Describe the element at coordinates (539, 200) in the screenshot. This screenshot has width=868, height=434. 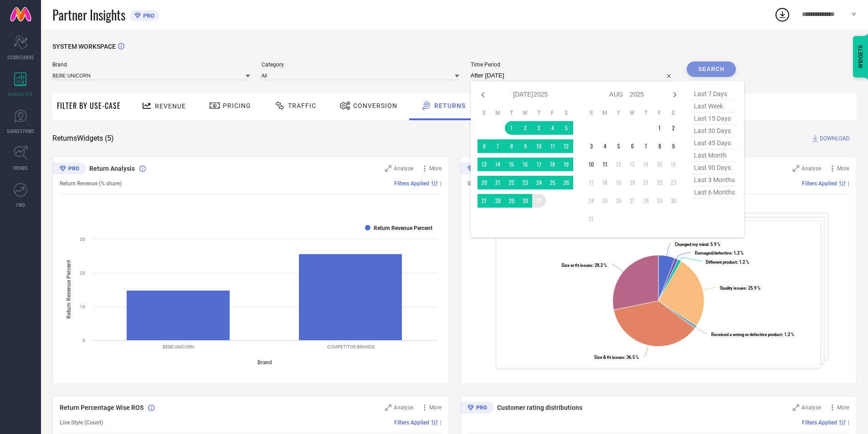
I see `td: Thu Jul 31 2025` at that location.